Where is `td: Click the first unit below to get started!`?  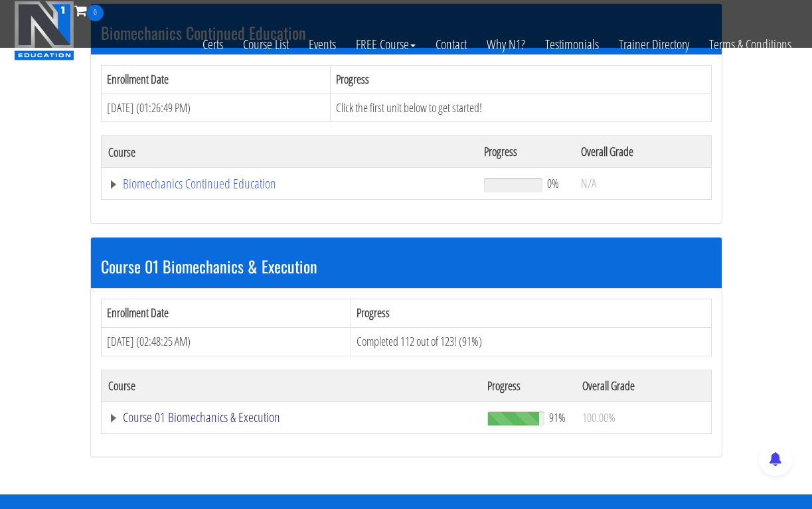 td: Click the first unit below to get started! is located at coordinates (521, 107).